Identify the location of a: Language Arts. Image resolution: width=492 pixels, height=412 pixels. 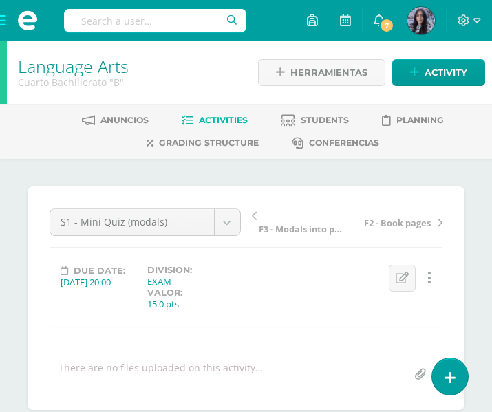
(73, 66).